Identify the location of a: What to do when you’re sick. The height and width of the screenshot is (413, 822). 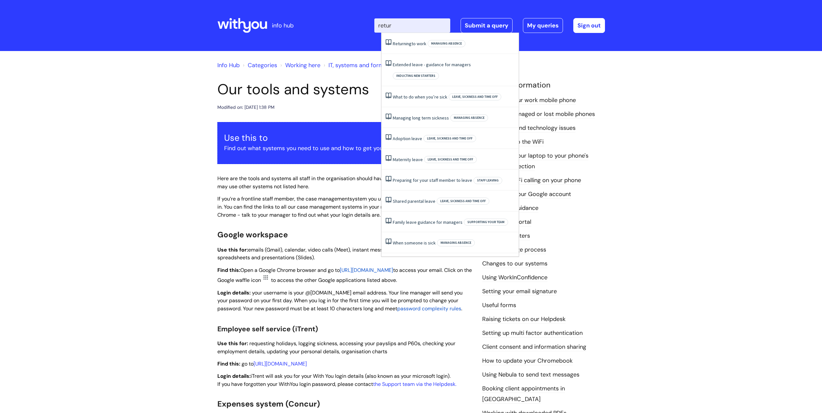
(420, 97).